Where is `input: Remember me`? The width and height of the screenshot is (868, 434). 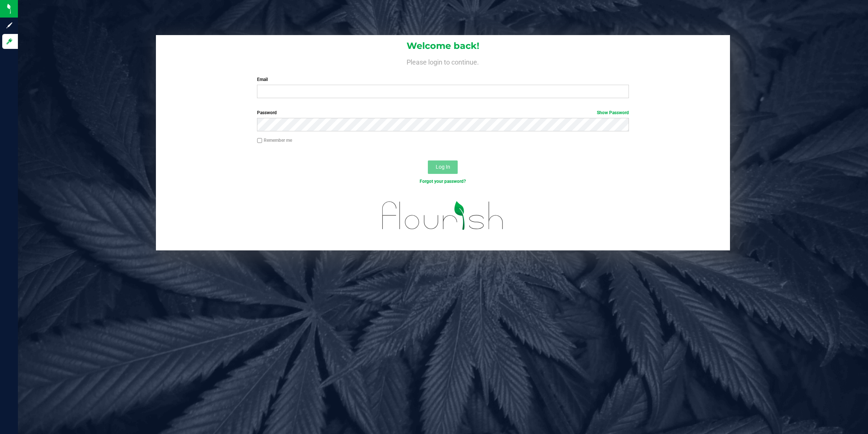
input: Remember me is located at coordinates (260, 140).